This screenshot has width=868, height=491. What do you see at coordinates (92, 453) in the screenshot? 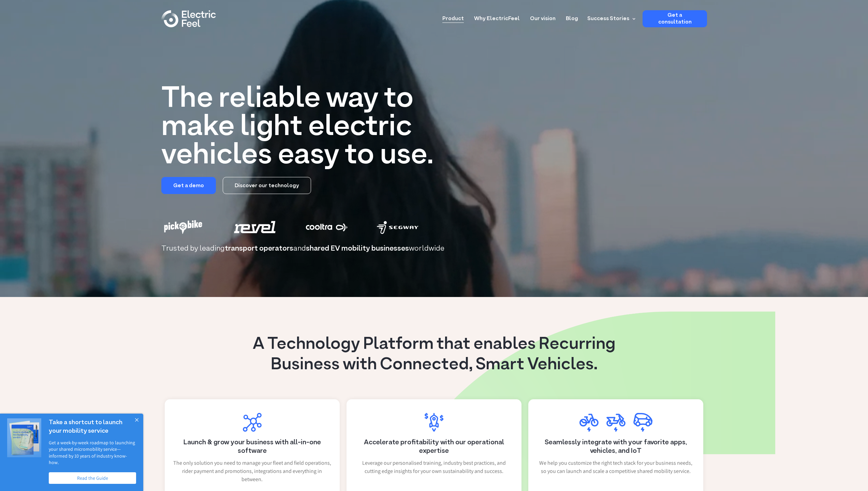
I see `p: Get a week-by-week roadmap to launching your shared micromobility service—informed by 10 years of...` at bounding box center [92, 453].